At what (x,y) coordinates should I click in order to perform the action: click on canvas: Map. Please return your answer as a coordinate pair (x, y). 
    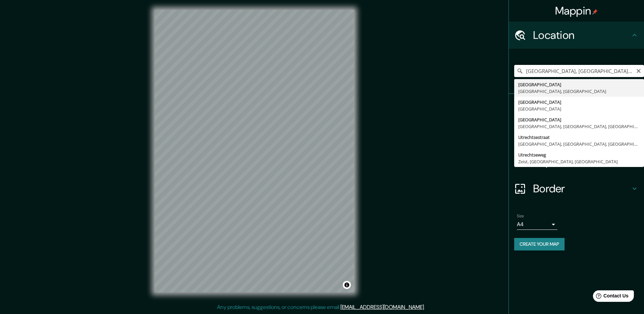
    Looking at the image, I should click on (254, 151).